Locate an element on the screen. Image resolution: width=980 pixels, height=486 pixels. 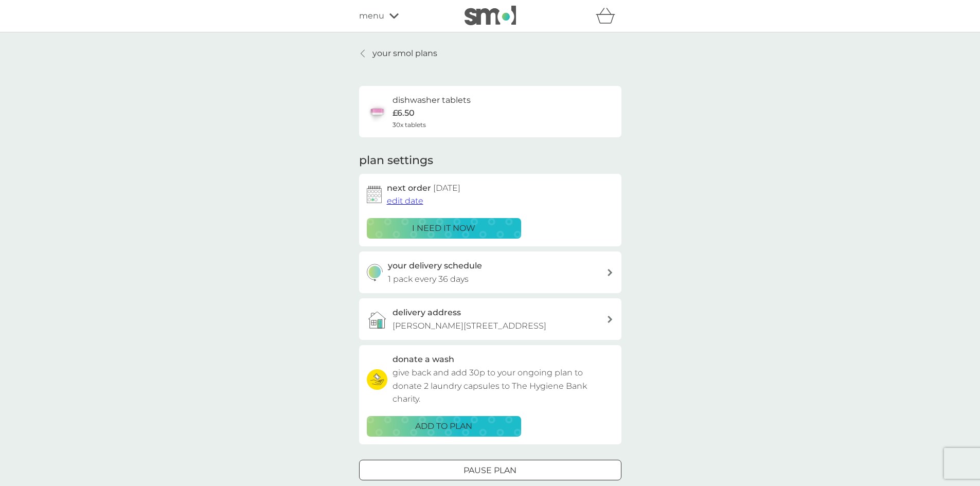
a: your smol plans is located at coordinates (398, 54).